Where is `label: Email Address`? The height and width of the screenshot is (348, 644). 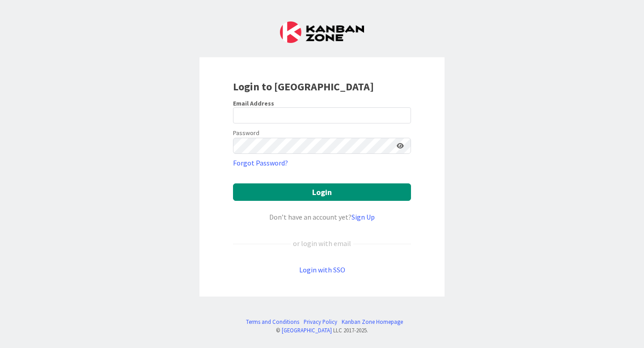
label: Email Address is located at coordinates (254, 103).